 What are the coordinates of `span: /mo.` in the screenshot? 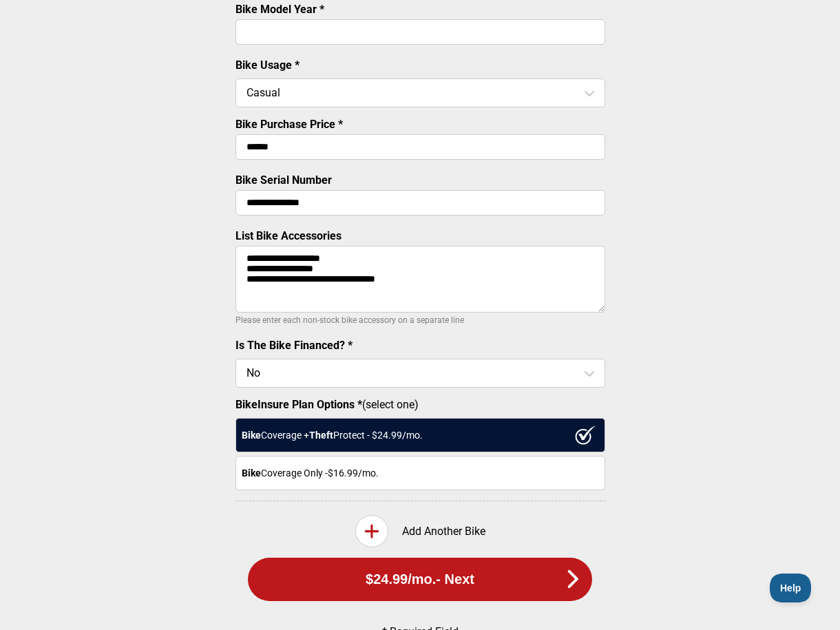 It's located at (421, 579).